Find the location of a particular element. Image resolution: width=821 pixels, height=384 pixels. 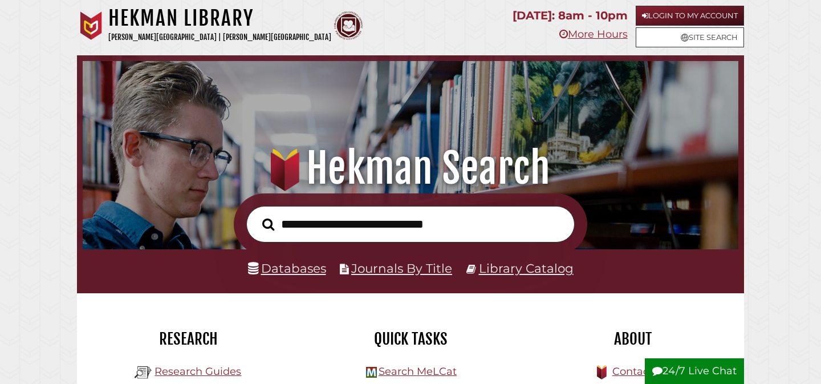

a: Site Search is located at coordinates (690, 37).